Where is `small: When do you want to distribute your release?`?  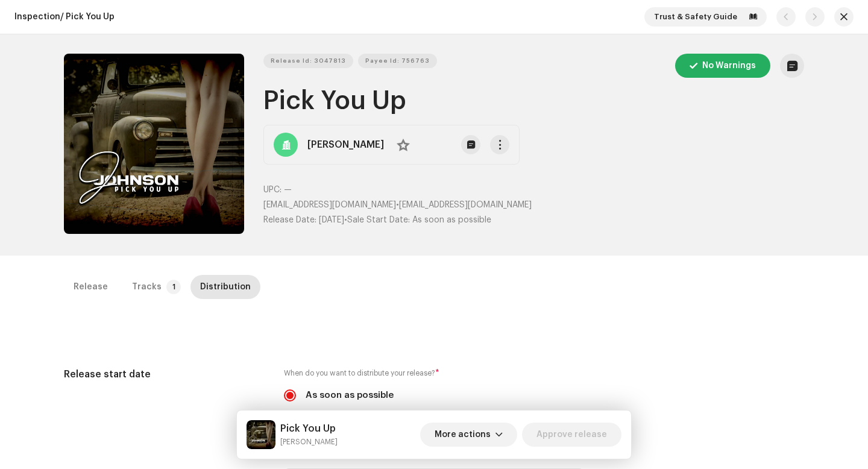 small: When do you want to distribute your release? is located at coordinates (359, 373).